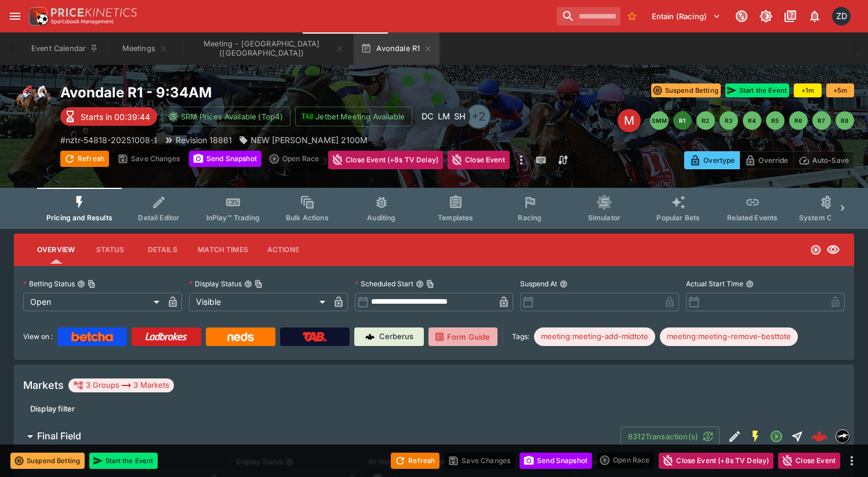 This screenshot has width=868, height=477. Describe the element at coordinates (678, 217) in the screenshot. I see `span: Popular Bets` at that location.